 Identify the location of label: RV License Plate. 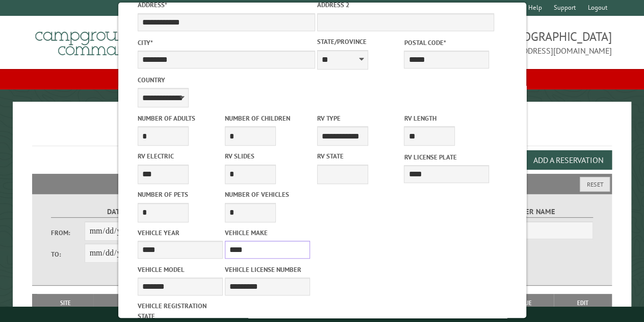
(446, 157).